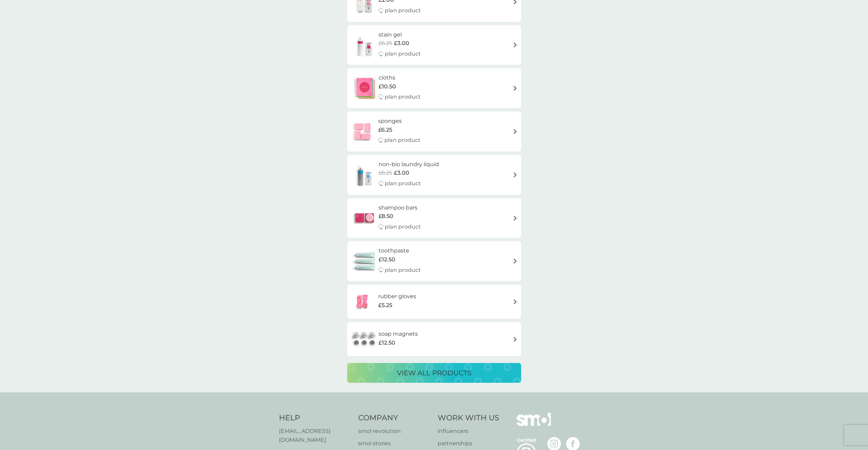  I want to click on h6: non-bio laundry liquid, so click(409, 165).